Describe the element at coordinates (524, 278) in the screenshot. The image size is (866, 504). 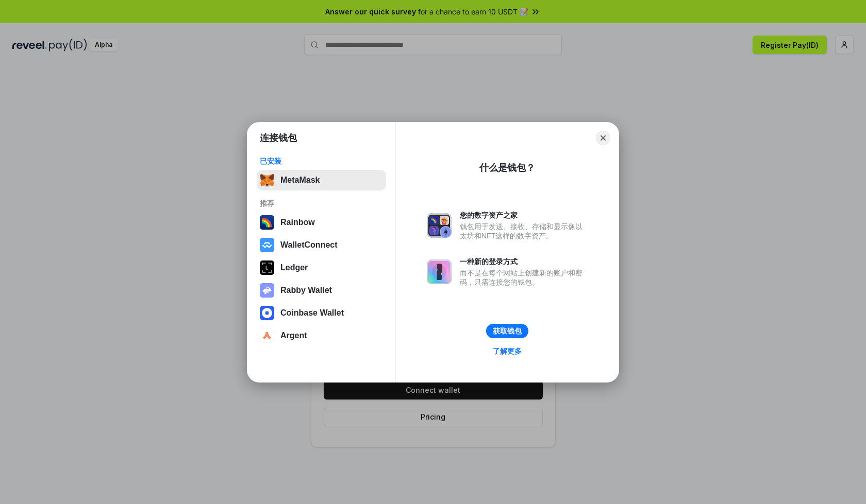
I see `div: 而不是在每个网站上创建新的账户和密码，只需连接您的钱包。` at that location.